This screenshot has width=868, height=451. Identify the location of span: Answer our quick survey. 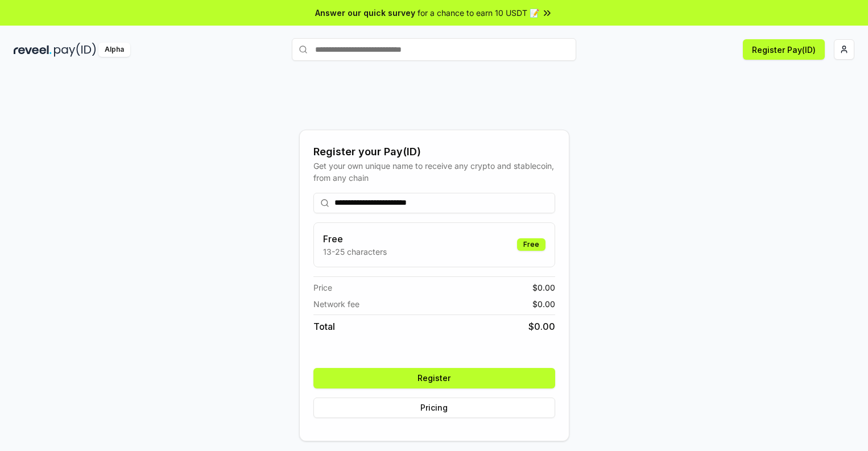
(365, 13).